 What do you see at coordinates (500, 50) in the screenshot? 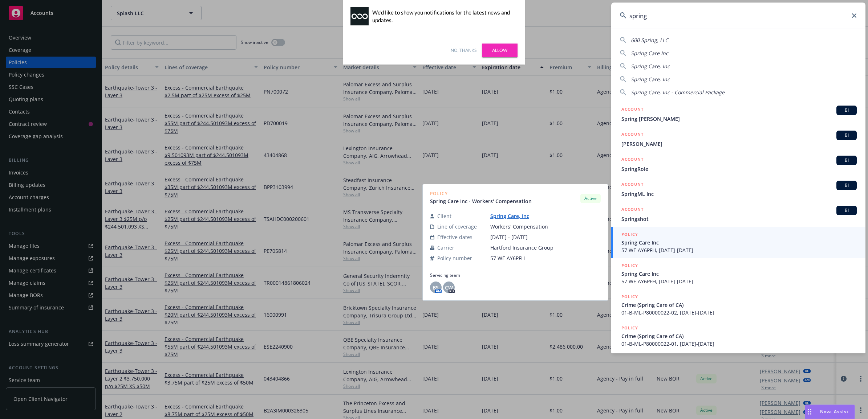
I see `a: Allow` at bounding box center [500, 50].